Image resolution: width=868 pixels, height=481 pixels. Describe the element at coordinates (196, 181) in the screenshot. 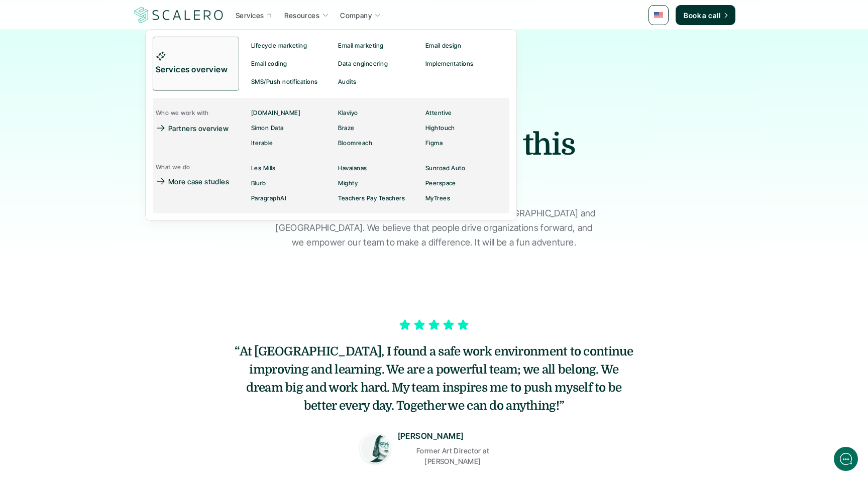

I see `a: More case studies` at that location.